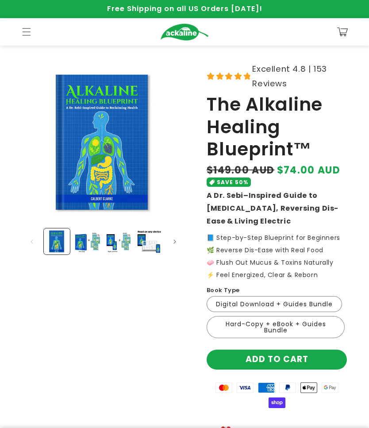 The height and width of the screenshot is (428, 369). I want to click on span: $74.00 AUD, so click(309, 170).